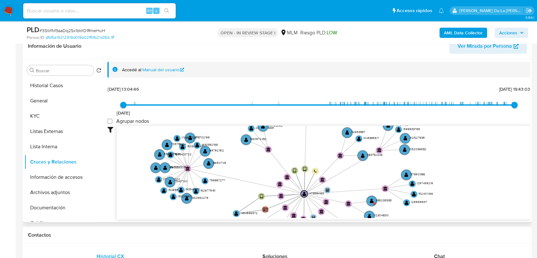 Image resolution: width=537 pixels, height=258 pixels. I want to click on text: 1045885517, so click(371, 138).